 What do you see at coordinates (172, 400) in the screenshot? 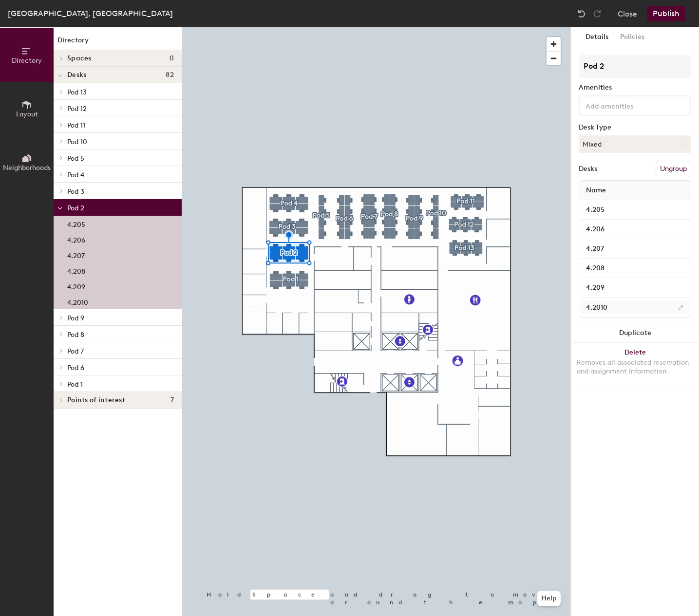
I see `span: 7` at bounding box center [172, 400].